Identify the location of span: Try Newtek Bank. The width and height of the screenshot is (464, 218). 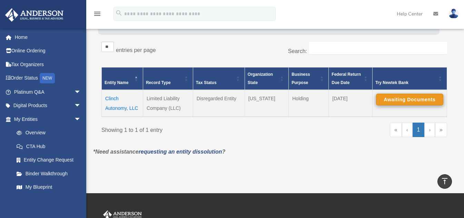
(406, 83).